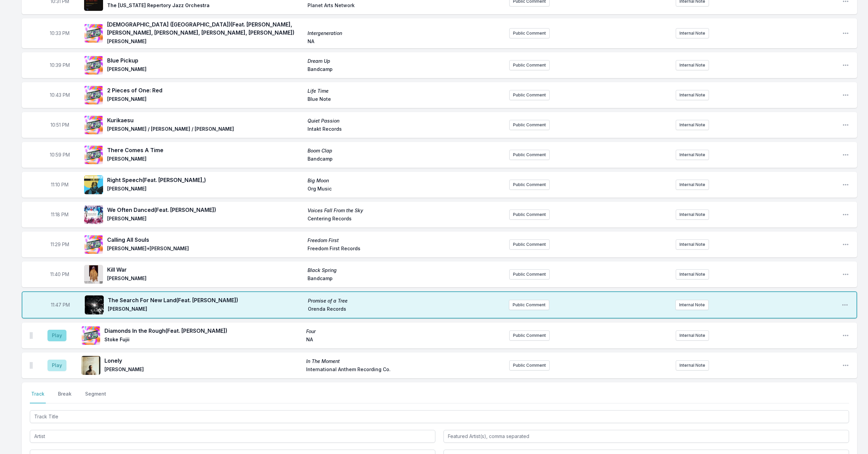 This screenshot has height=454, width=868. What do you see at coordinates (94, 244) in the screenshot?
I see `img: Freedom First` at bounding box center [94, 244].